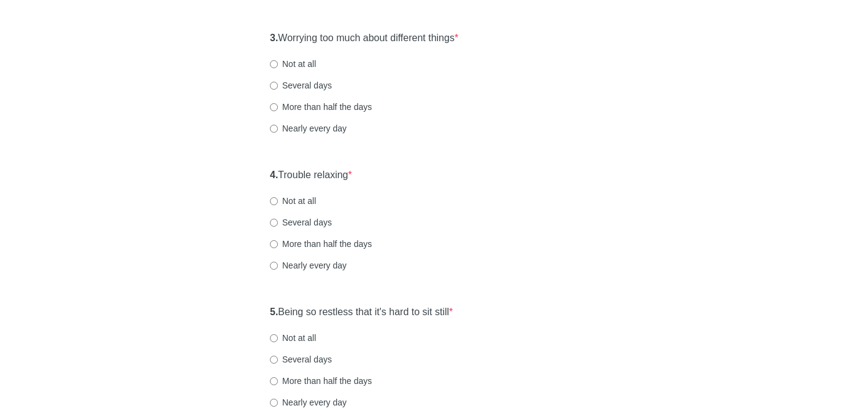 The image size is (868, 419). Describe the element at coordinates (364, 38) in the screenshot. I see `label: Worrying too much about different things` at that location.